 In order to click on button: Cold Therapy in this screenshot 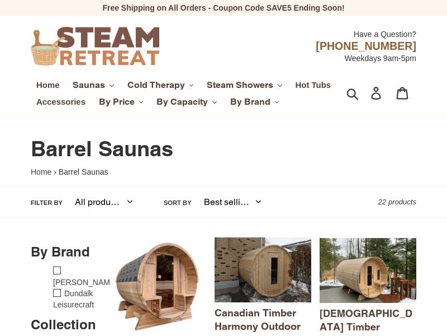, I will do `click(161, 85)`.